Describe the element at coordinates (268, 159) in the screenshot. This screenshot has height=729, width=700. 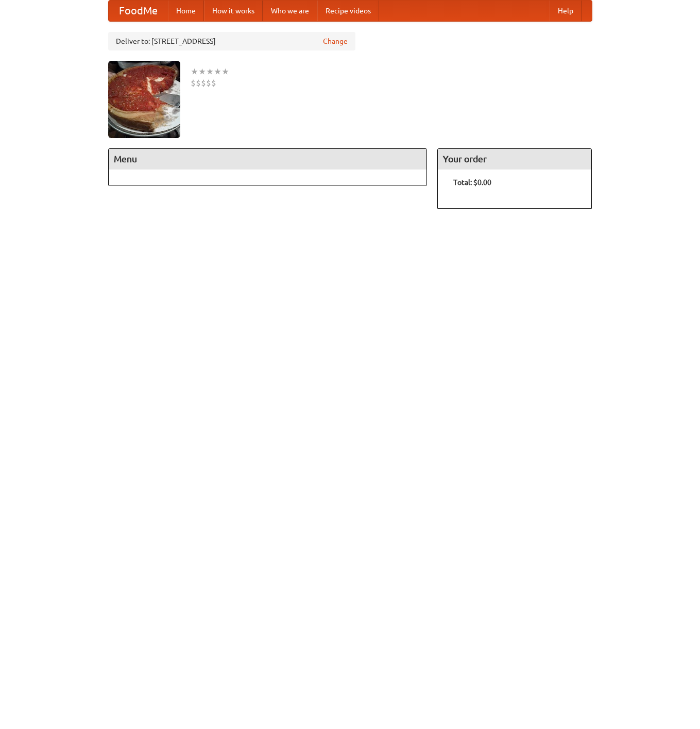
I see `h4: Menu` at that location.